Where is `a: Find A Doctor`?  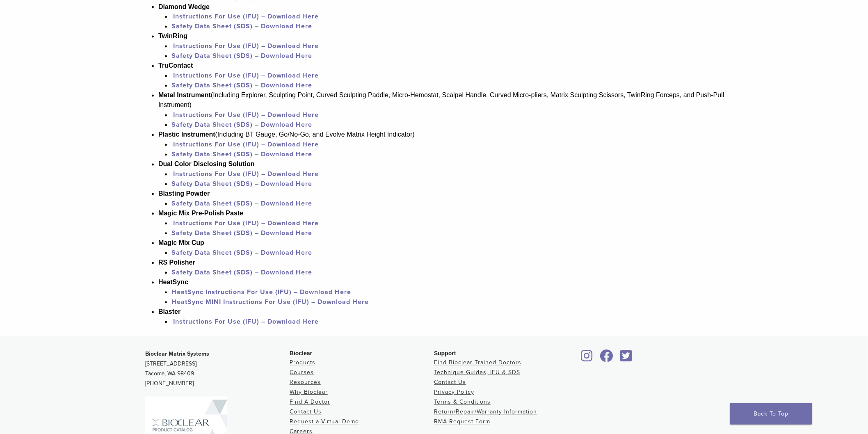 a: Find A Doctor is located at coordinates (309, 402).